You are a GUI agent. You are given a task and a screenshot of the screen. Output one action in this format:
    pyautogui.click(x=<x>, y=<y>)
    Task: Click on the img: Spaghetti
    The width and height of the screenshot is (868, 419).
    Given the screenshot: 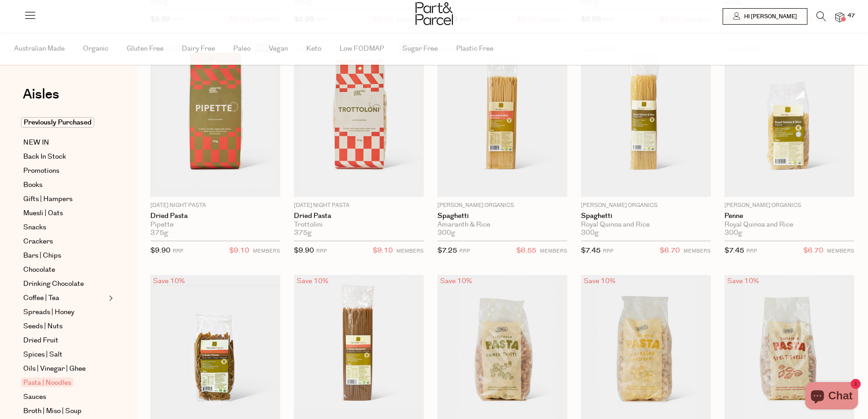 What is the action you would take?
    pyautogui.click(x=646, y=120)
    